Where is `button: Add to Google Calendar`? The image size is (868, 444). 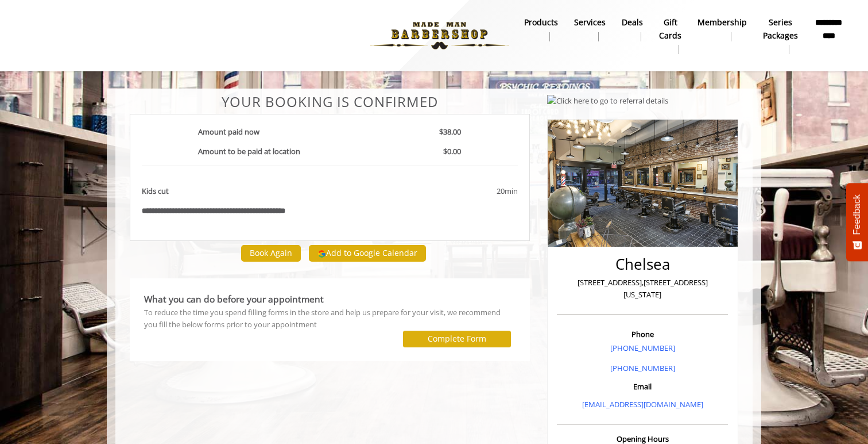
button: Add to Google Calendar is located at coordinates (367, 254).